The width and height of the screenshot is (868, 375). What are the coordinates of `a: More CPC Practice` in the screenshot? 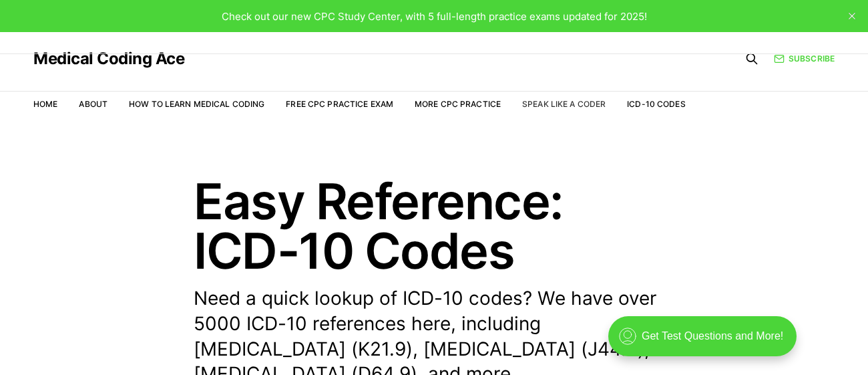 It's located at (458, 104).